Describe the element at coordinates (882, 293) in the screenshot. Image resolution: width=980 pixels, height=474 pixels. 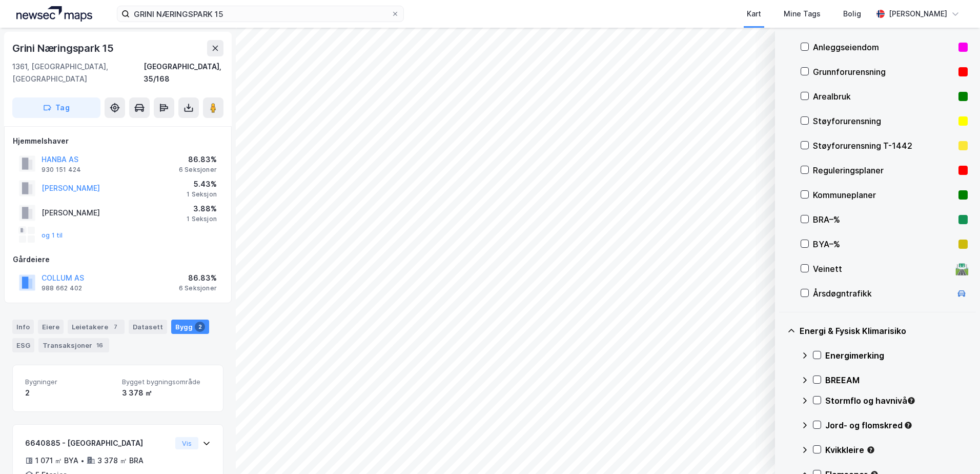
I see `div: Årsdøgntrafikk` at that location.